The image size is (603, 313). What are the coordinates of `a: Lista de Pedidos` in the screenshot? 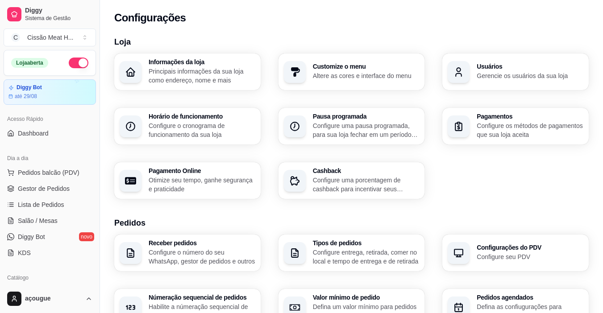 It's located at (50, 205).